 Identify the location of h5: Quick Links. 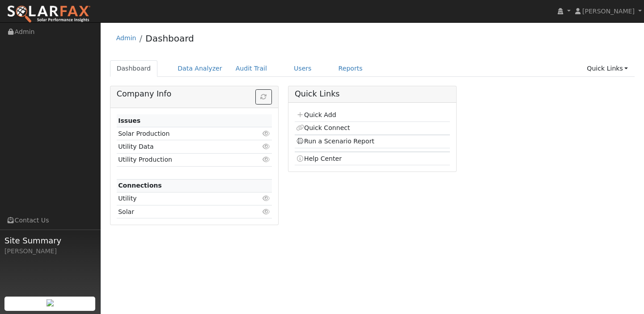
(372, 94).